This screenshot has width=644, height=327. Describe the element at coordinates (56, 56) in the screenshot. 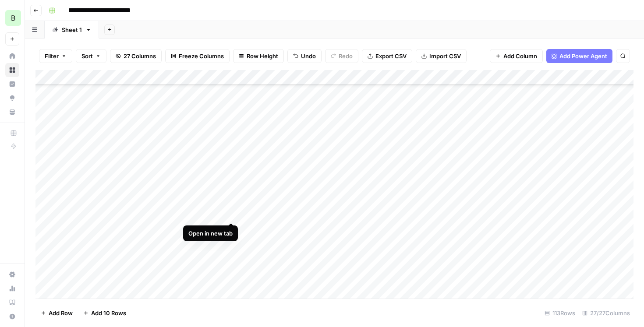

I see `button: Filter` at that location.